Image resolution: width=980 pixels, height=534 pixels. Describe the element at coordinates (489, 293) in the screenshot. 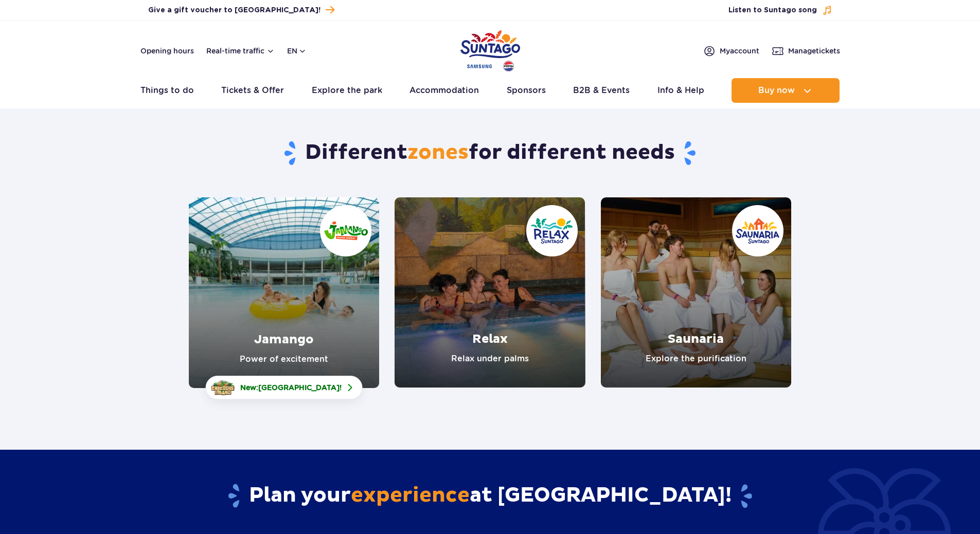

I see `a: Relax` at that location.